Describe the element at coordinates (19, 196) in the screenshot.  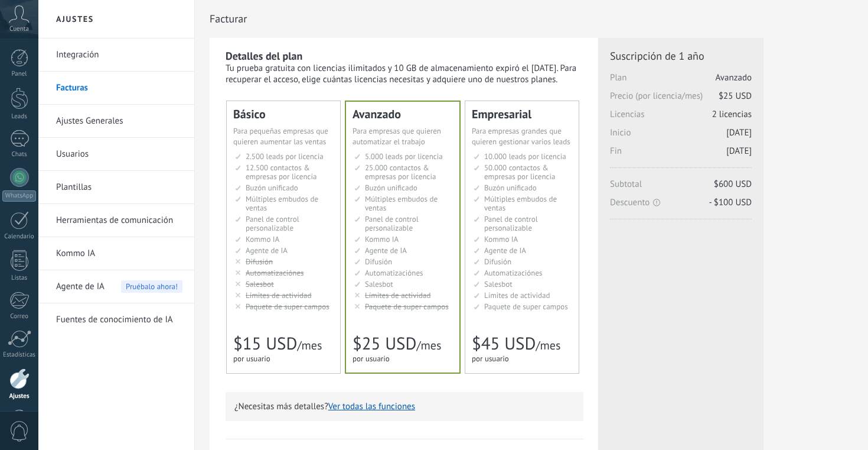
I see `div: WhatsApp` at that location.